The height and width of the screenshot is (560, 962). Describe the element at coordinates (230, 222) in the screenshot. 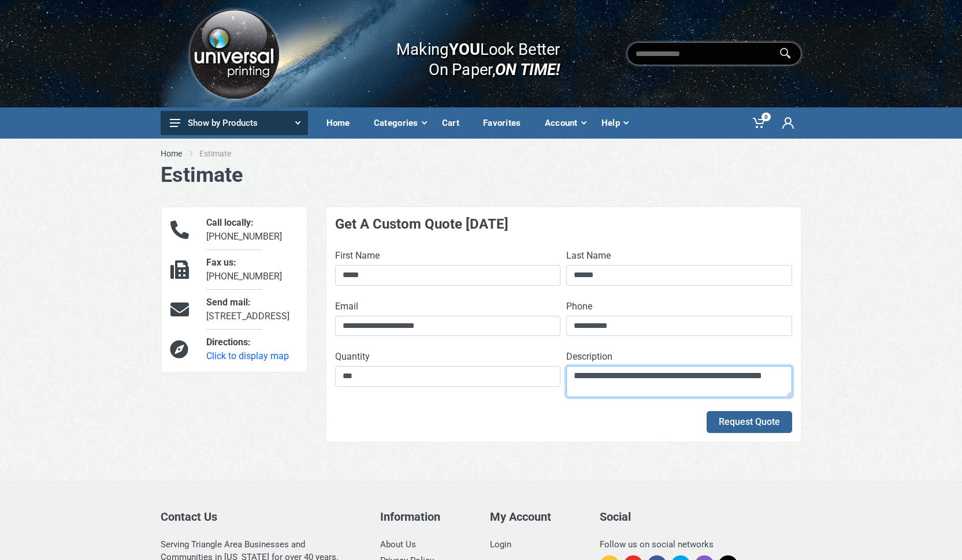

I see `span: Call locally:` at that location.